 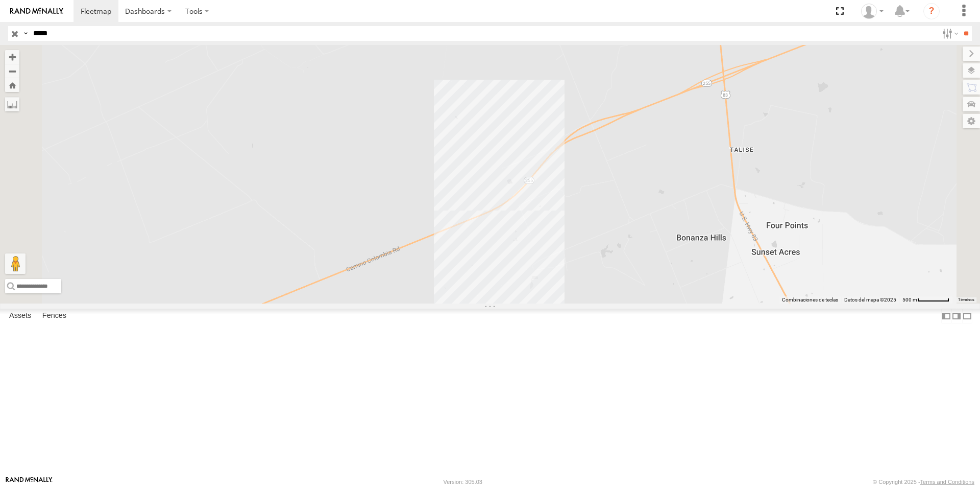 I want to click on label: Map Settings, so click(x=972, y=121).